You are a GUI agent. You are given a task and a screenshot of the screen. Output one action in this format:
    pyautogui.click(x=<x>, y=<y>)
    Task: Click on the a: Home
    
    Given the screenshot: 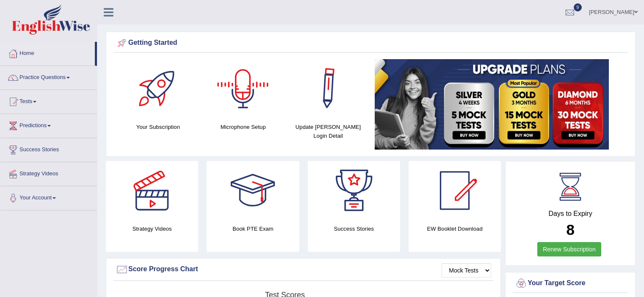 What is the action you would take?
    pyautogui.click(x=47, y=53)
    